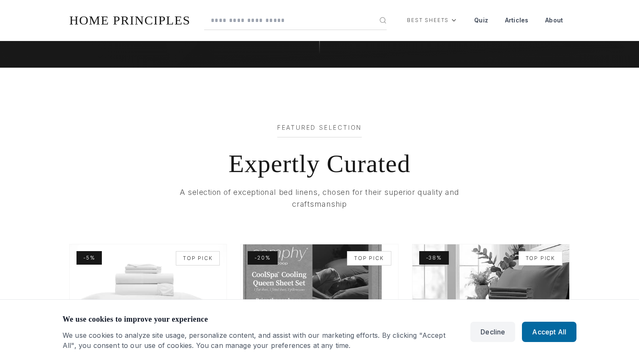 The height and width of the screenshot is (364, 639). I want to click on p: We use cookies to analyze site usage, personalize content, and assist with our marketing efforts...., so click(260, 340).